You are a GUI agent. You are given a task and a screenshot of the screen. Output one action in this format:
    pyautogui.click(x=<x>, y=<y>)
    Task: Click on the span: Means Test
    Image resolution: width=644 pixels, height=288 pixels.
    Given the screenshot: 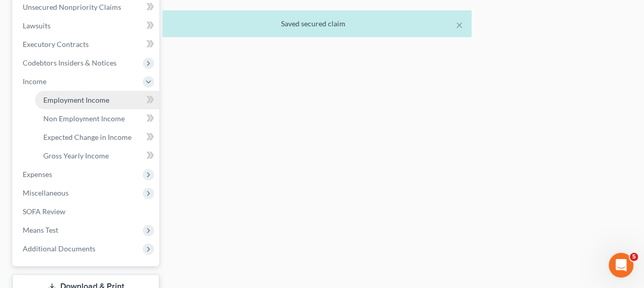 What is the action you would take?
    pyautogui.click(x=40, y=229)
    